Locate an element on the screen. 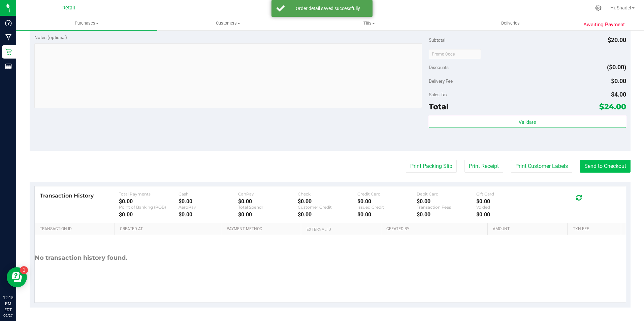  inline-svg: Retail is located at coordinates (8, 52).